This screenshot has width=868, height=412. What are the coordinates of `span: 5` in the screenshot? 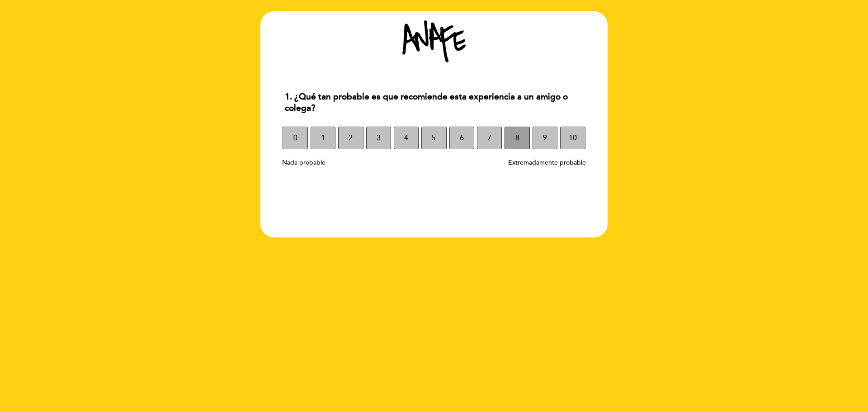 It's located at (434, 138).